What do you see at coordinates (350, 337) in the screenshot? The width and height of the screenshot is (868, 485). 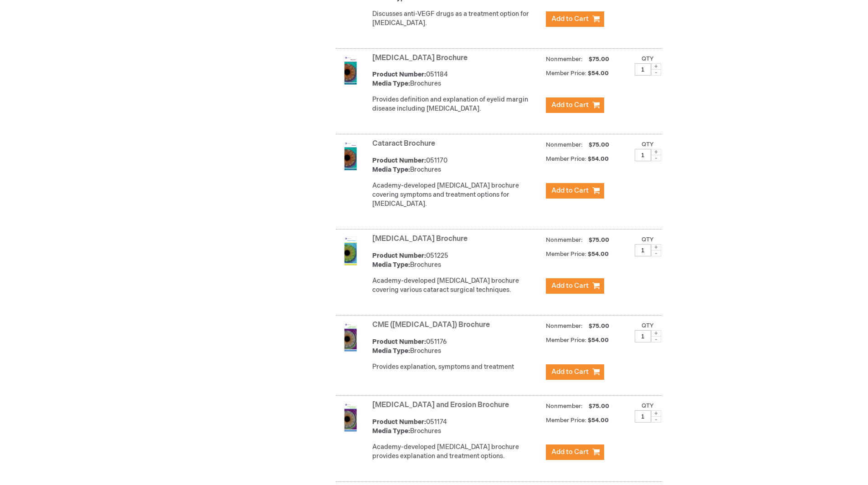 I see `img: CME (Cystoid Macular Edema) Brochure` at bounding box center [350, 337].